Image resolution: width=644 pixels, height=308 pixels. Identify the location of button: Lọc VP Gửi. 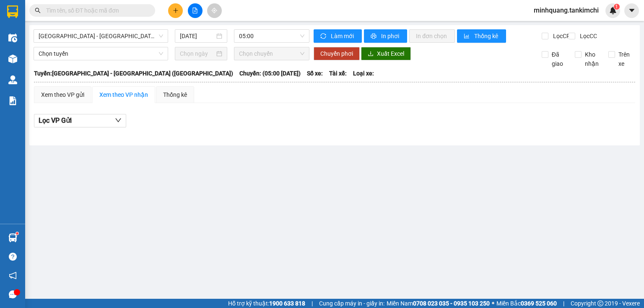
(80, 121).